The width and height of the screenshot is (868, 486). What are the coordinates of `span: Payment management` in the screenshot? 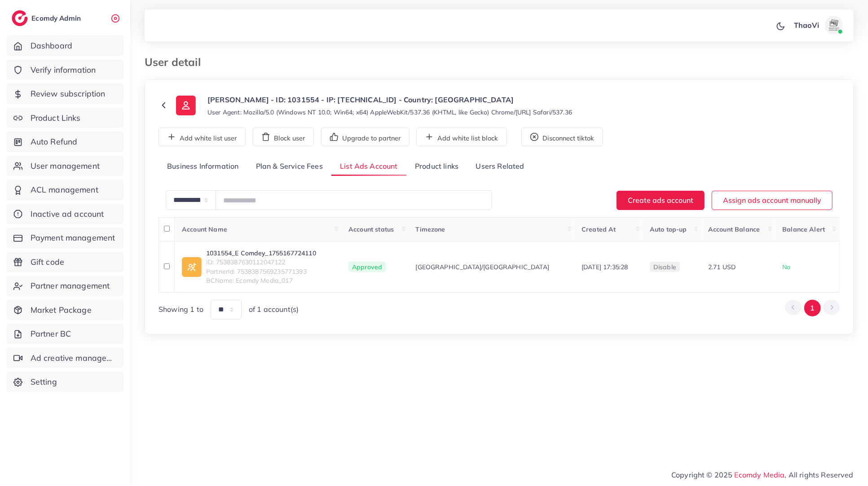 It's located at (73, 238).